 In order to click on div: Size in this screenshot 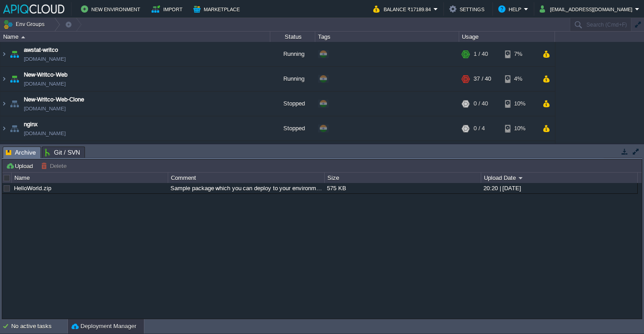, I will do `click(403, 177)`.